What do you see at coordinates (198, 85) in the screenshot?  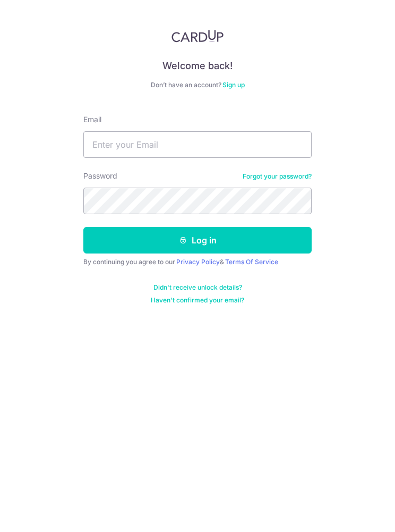 I see `div: Don’t have an account?` at bounding box center [198, 85].